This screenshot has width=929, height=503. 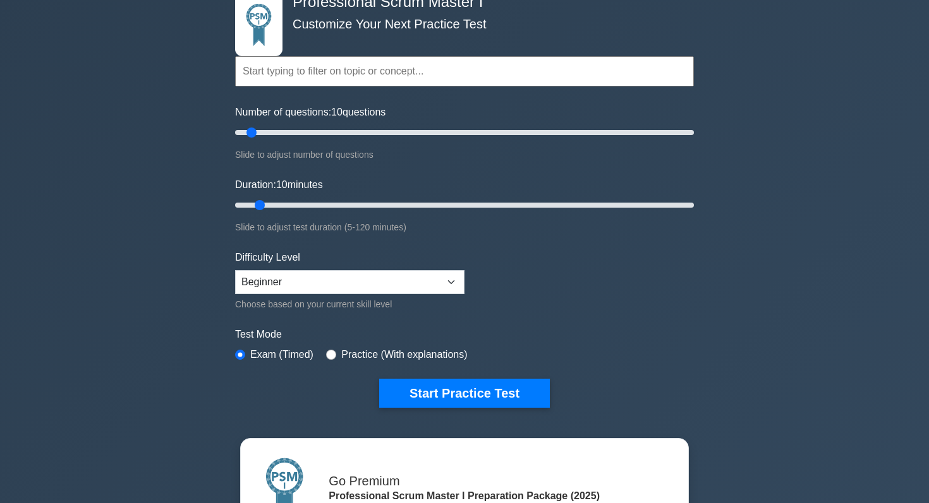 I want to click on input: Start typing to filter on topic or concept..., so click(x=464, y=71).